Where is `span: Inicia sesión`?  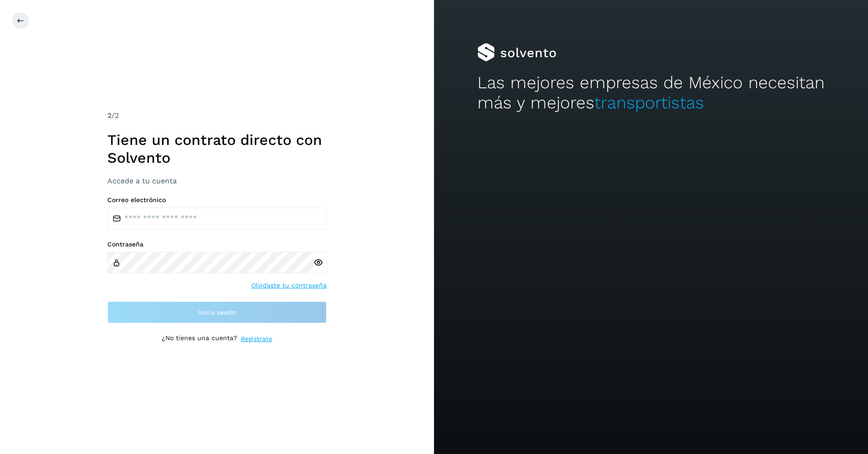 span: Inicia sesión is located at coordinates (217, 312).